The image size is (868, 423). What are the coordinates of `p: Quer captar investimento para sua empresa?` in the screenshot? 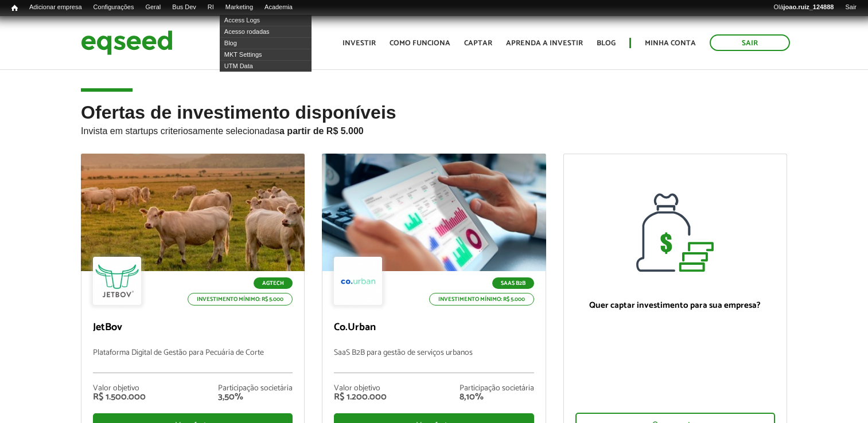 It's located at (675, 306).